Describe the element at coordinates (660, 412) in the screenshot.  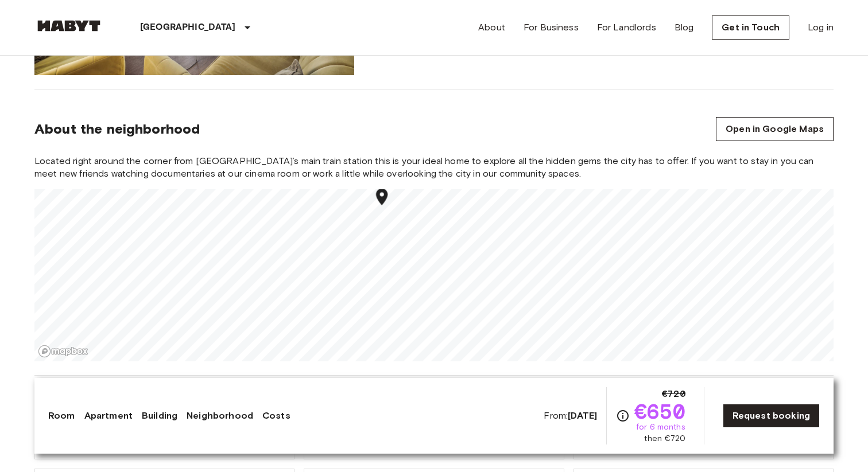
I see `span: €650` at that location.